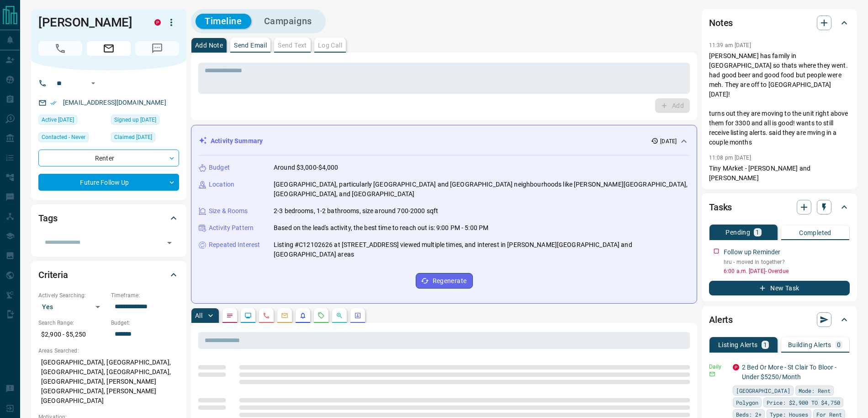 This screenshot has width=868, height=418. I want to click on div: Thu Aug 21 2025, so click(72, 121).